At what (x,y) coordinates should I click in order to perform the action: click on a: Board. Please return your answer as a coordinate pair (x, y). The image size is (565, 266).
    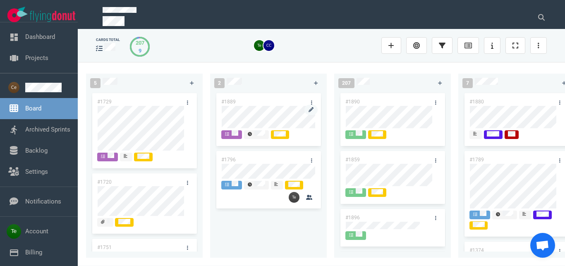
    Looking at the image, I should click on (33, 108).